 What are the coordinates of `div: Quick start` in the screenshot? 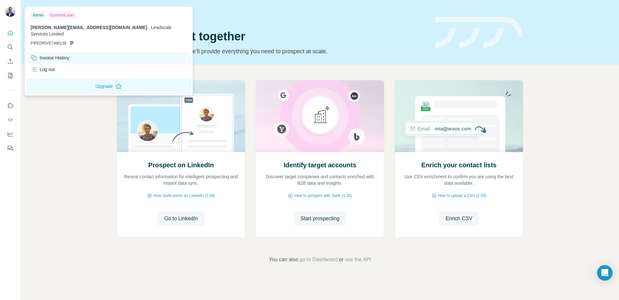 It's located at (272, 15).